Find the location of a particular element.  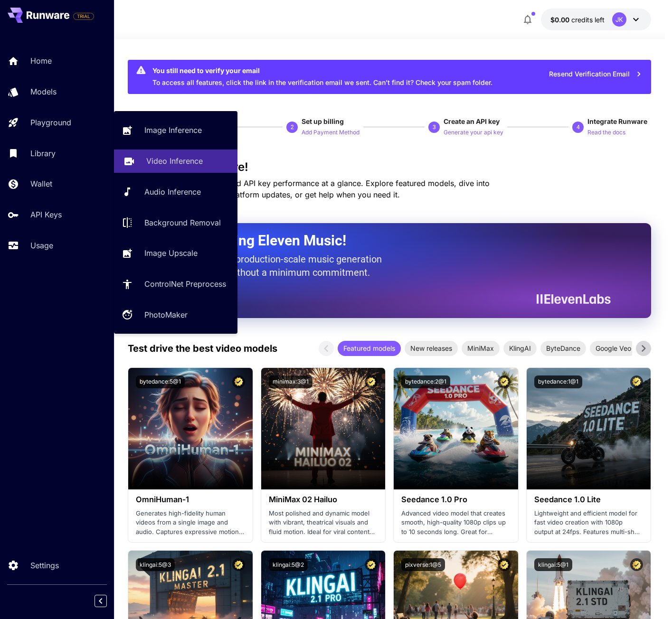

p: Advanced video model that creates smooth, high-quality 1080p clips up to 10 seconds long. Great f... is located at coordinates (456, 523).